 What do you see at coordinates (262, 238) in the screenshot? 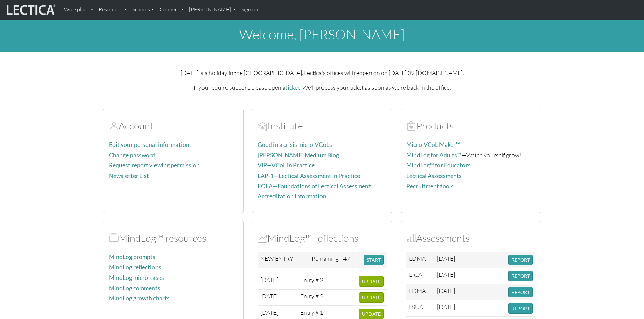
I see `span: MindLog` at bounding box center [262, 238].